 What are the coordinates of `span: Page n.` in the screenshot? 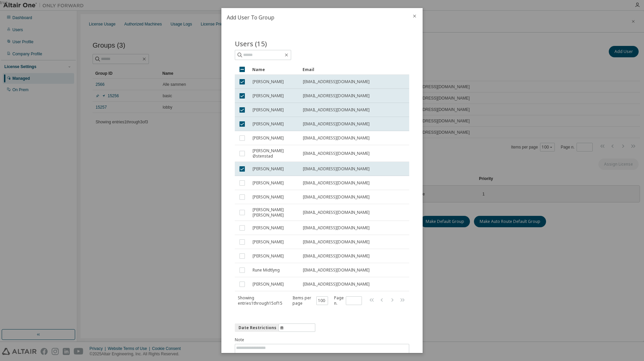 It's located at (348, 301).